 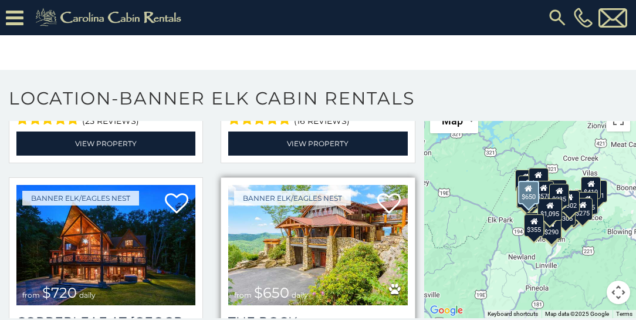 I want to click on span: $720, so click(x=59, y=292).